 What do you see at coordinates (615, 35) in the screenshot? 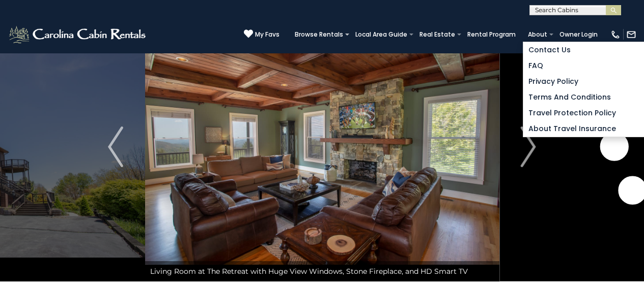
I see `img: phone-regular-white.png` at bounding box center [615, 35].